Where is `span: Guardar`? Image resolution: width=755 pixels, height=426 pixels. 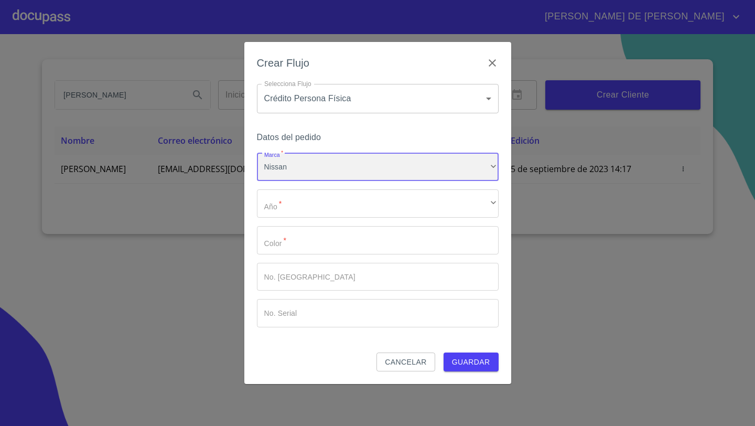
span: Guardar is located at coordinates (471, 362).